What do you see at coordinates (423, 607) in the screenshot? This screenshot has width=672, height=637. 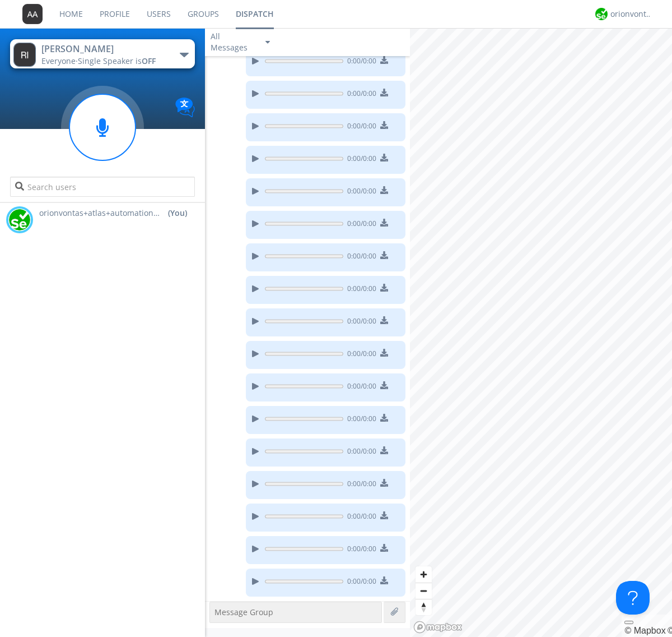 I see `span: Reset bearing to north` at bounding box center [423, 607].